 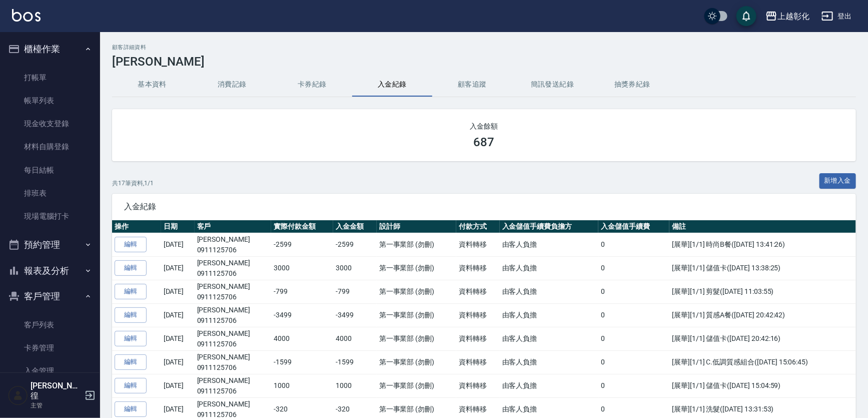 What do you see at coordinates (302, 315) in the screenshot?
I see `td: -3499` at bounding box center [302, 315].